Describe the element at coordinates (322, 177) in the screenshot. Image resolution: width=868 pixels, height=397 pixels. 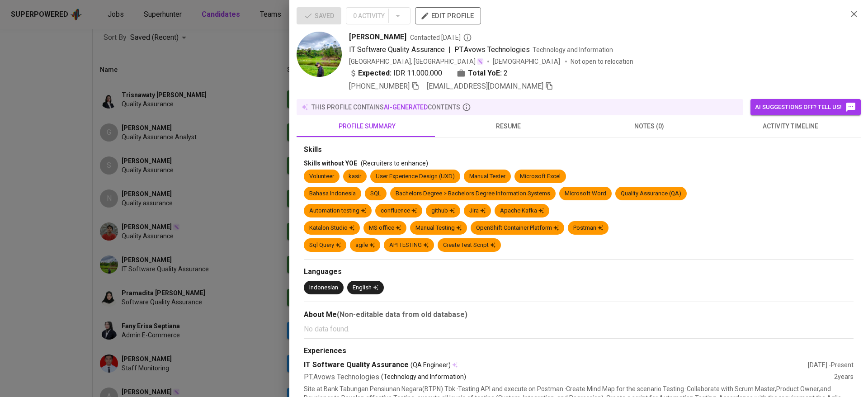
I see `div: Volunteer` at that location.